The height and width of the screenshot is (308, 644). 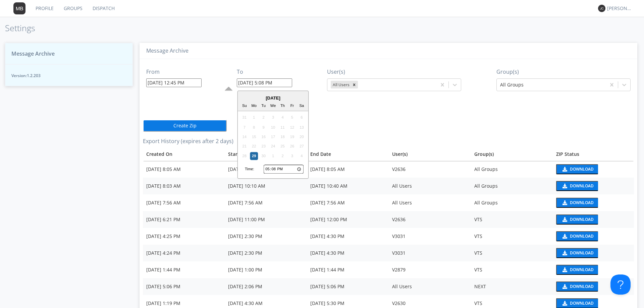 What do you see at coordinates (283, 117) in the screenshot?
I see `div: Not available Thursday, September 4th, 2025` at bounding box center [283, 117].